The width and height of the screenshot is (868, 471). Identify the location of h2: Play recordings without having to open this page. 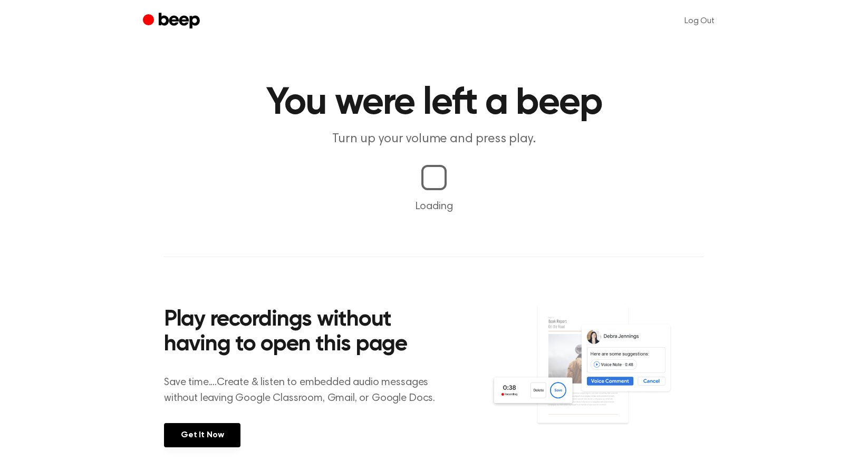
(305, 332).